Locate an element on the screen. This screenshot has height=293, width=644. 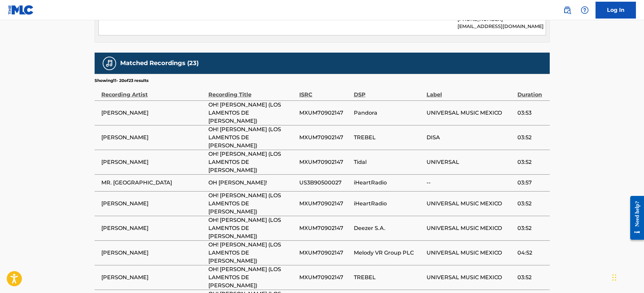
p: Showing 11 - 20 of 23 results is located at coordinates (121, 81).